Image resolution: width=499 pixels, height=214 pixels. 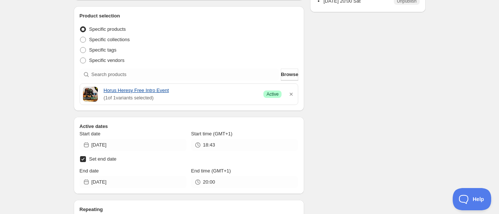 What do you see at coordinates (103, 158) in the screenshot?
I see `span: Set end date` at bounding box center [103, 158].